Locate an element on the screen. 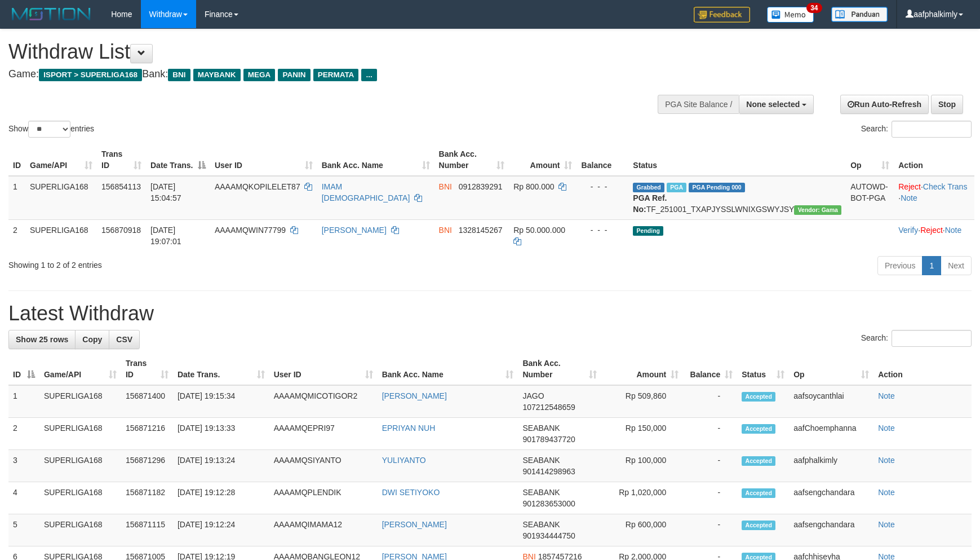 The height and width of the screenshot is (560, 980). span: JAGO is located at coordinates (533, 395).